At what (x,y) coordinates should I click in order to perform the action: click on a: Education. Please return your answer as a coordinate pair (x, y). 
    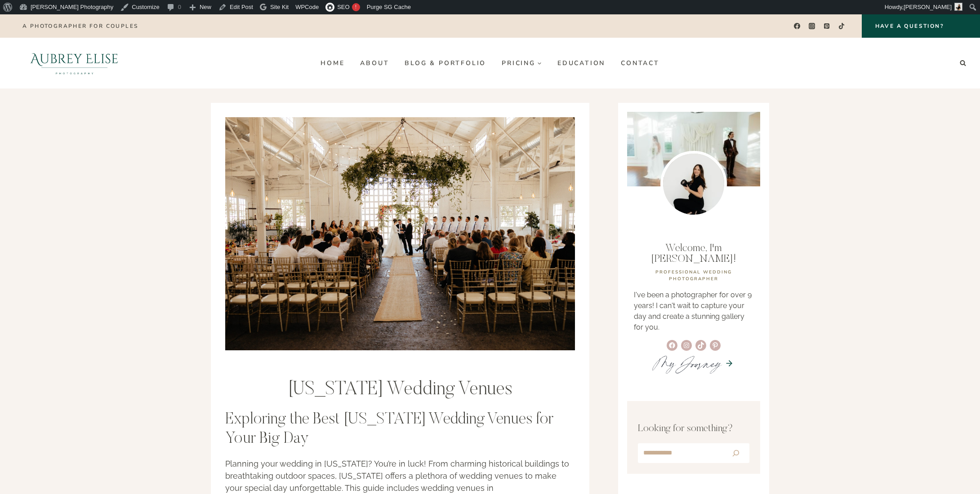
    Looking at the image, I should click on (581, 63).